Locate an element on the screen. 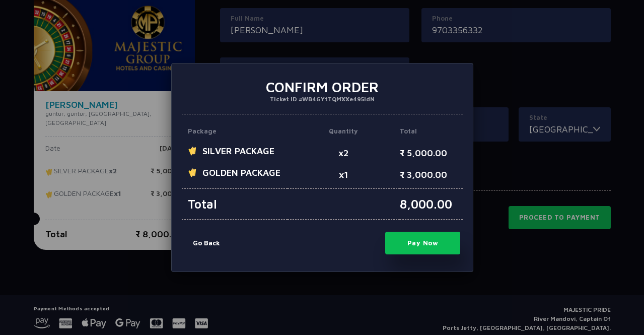  p: Ticket ID #WB4GYtTQMXXe495IdN is located at coordinates (322, 99).